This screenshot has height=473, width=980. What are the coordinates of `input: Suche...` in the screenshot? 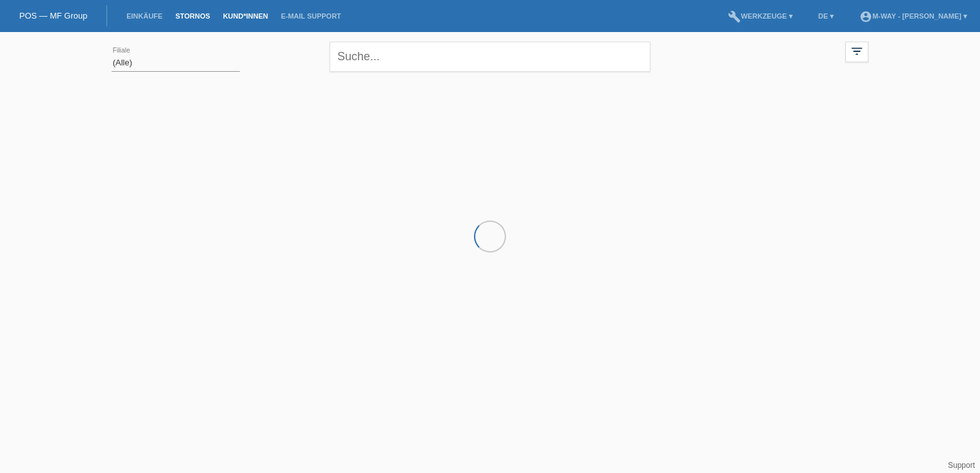 It's located at (490, 57).